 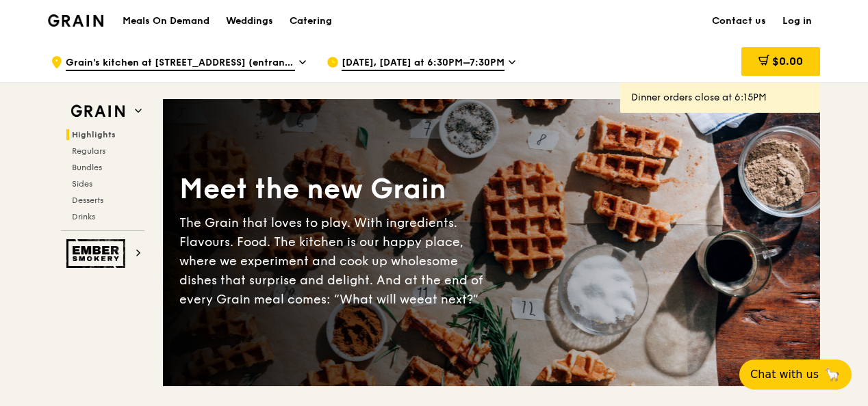 What do you see at coordinates (796, 375) in the screenshot?
I see `button: Chat with us🦙` at bounding box center [796, 375].